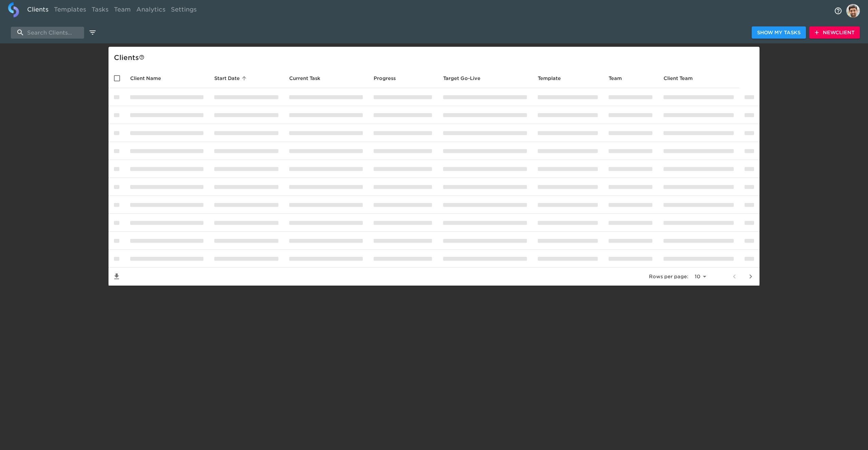 The height and width of the screenshot is (450, 868). I want to click on div: Client s, so click(436, 58).